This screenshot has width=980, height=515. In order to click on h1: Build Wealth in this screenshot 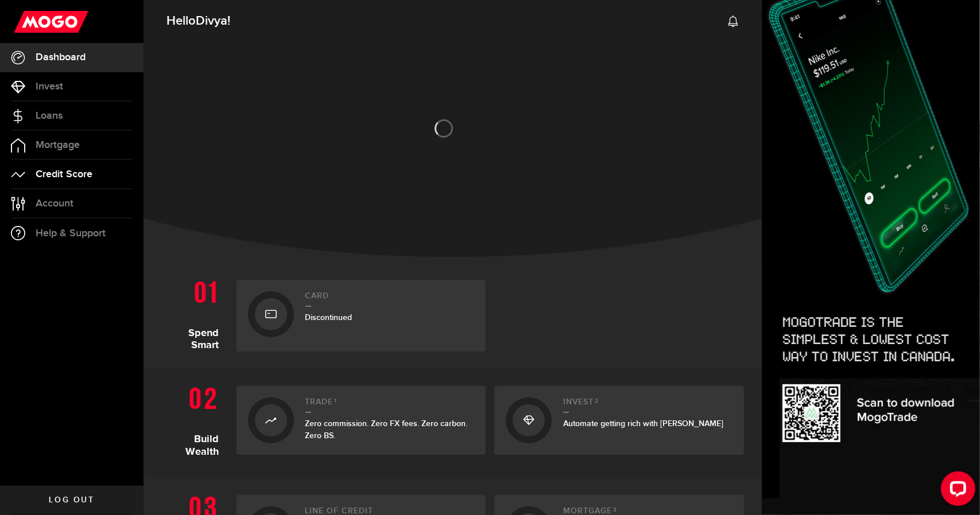, I will do `click(194, 420)`.